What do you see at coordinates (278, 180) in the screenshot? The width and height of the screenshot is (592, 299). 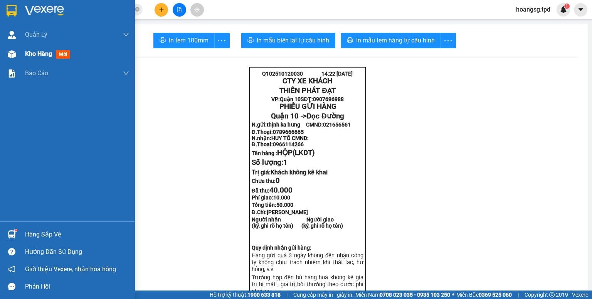 I see `span: 0` at bounding box center [278, 180].